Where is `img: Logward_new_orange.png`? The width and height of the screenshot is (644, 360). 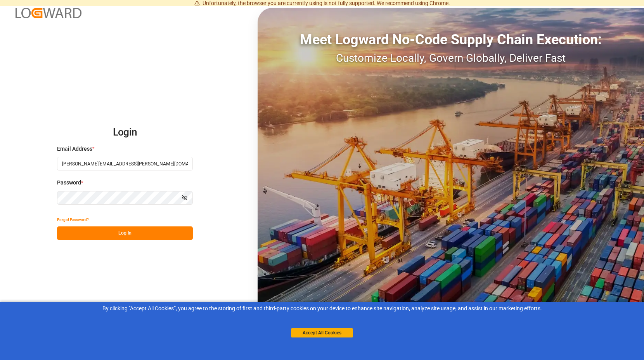
img: Logward_new_orange.png is located at coordinates (49, 13).